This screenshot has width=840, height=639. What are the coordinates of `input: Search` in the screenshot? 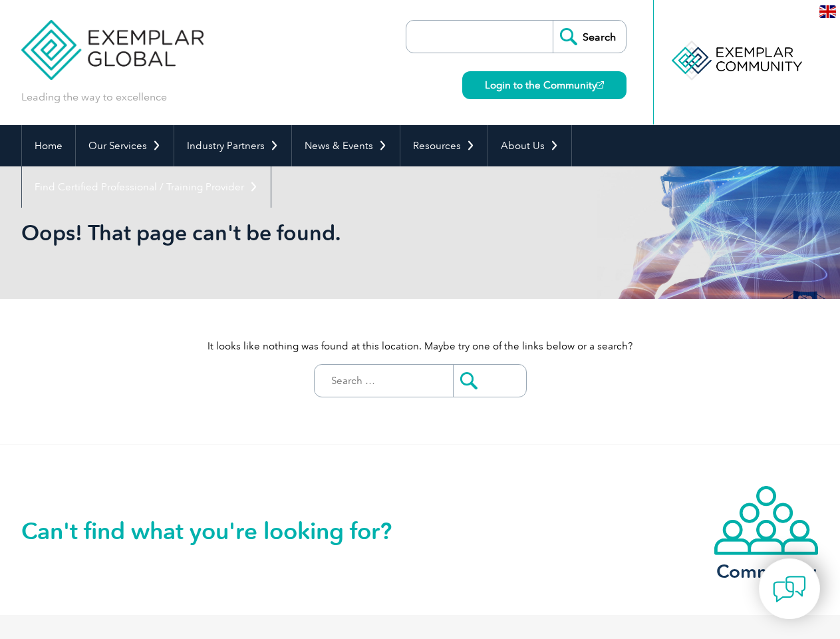 It's located at (589, 37).